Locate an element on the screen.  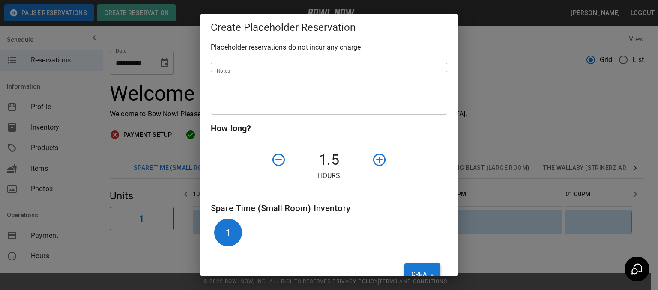
h6: Placeholder reservations do not incur any charge is located at coordinates (329, 48).